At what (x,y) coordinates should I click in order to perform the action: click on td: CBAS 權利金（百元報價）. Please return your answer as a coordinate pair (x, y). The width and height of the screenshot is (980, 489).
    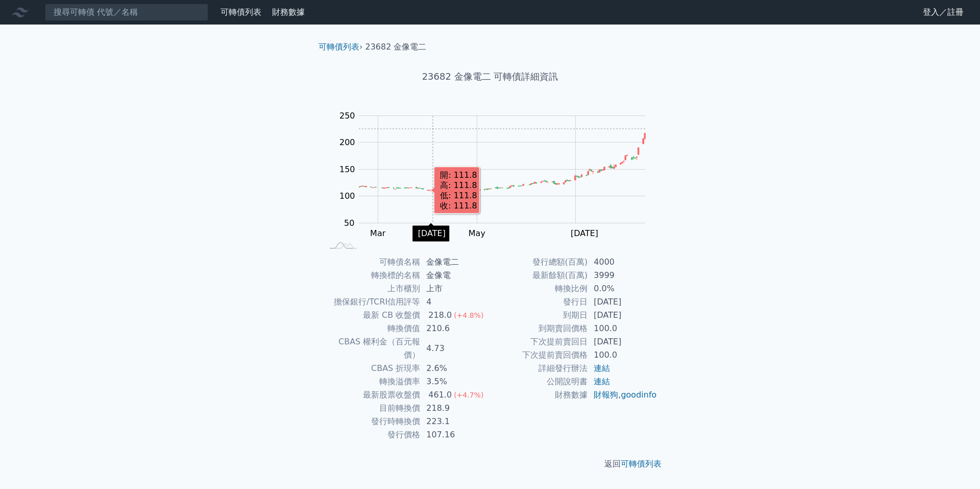
    Looking at the image, I should click on (371, 348).